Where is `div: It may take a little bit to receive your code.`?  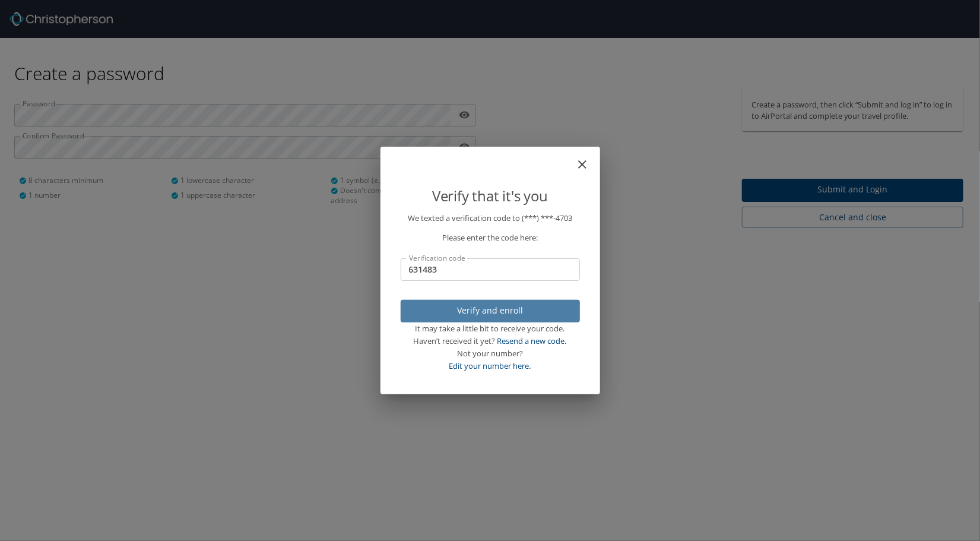
div: It may take a little bit to receive your code. is located at coordinates (490, 328).